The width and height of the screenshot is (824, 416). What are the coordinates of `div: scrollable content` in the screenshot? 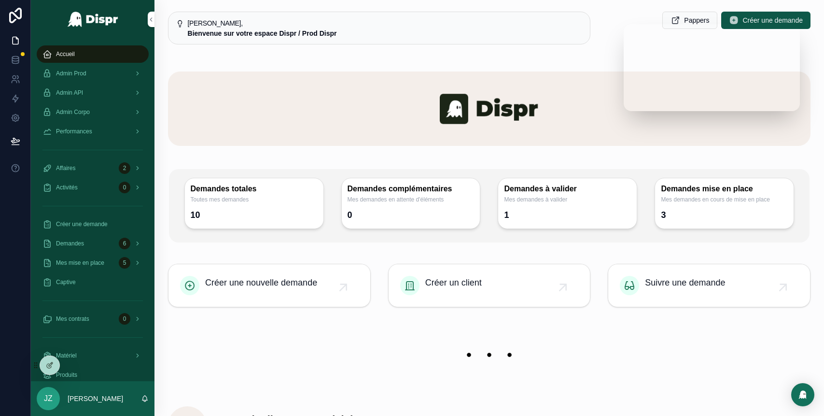 It's located at (93, 210).